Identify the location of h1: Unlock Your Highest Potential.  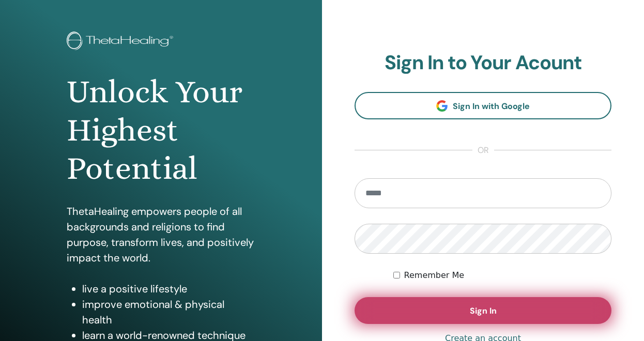
(161, 130).